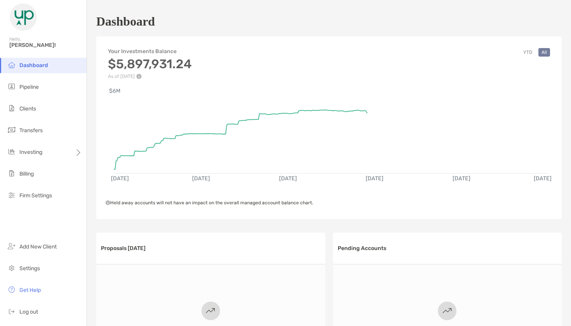 Image resolution: width=571 pixels, height=326 pixels. Describe the element at coordinates (150, 51) in the screenshot. I see `h4: Your Investments Balance` at that location.